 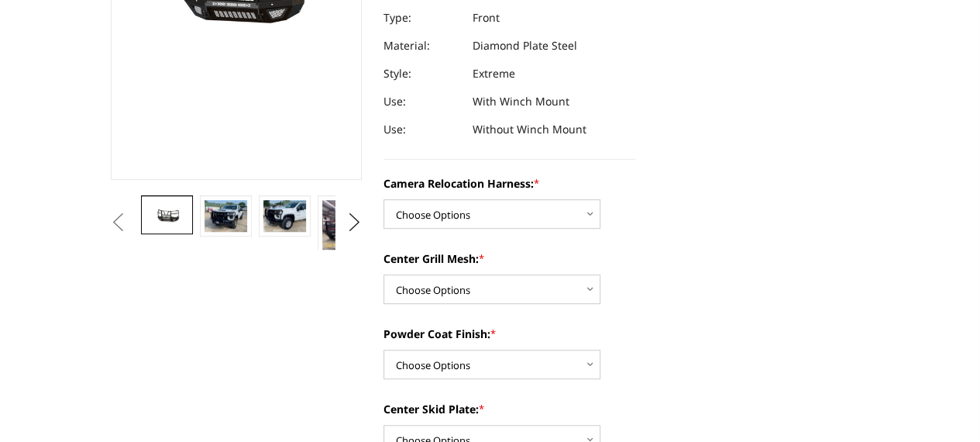 What do you see at coordinates (486, 18) in the screenshot?
I see `dd: Front` at bounding box center [486, 18].